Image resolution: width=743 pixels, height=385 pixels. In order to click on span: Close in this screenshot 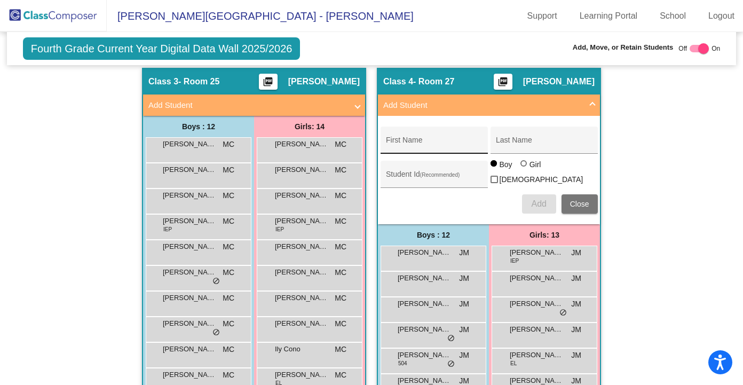, I will do `click(579, 204)`.